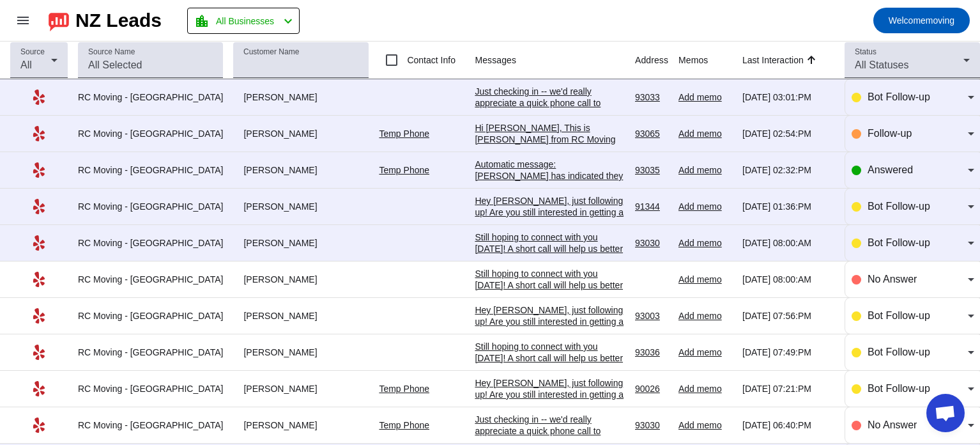 The height and width of the screenshot is (445, 980). I want to click on span: Answered, so click(890, 169).